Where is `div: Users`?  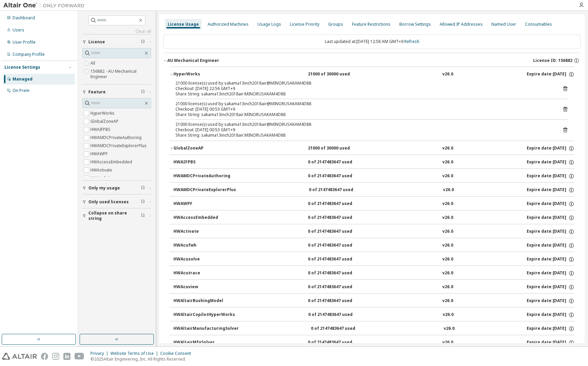
div: Users is located at coordinates (18, 30).